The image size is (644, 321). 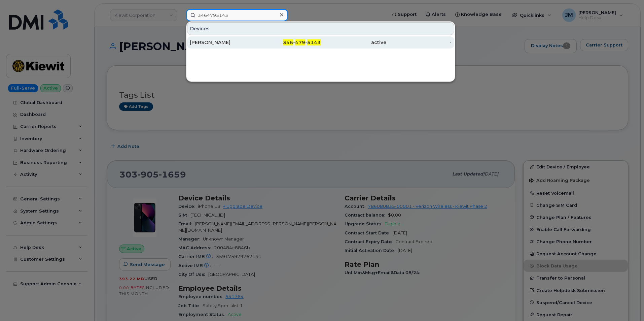 What do you see at coordinates (300, 42) in the screenshot?
I see `span: 479` at bounding box center [300, 42].